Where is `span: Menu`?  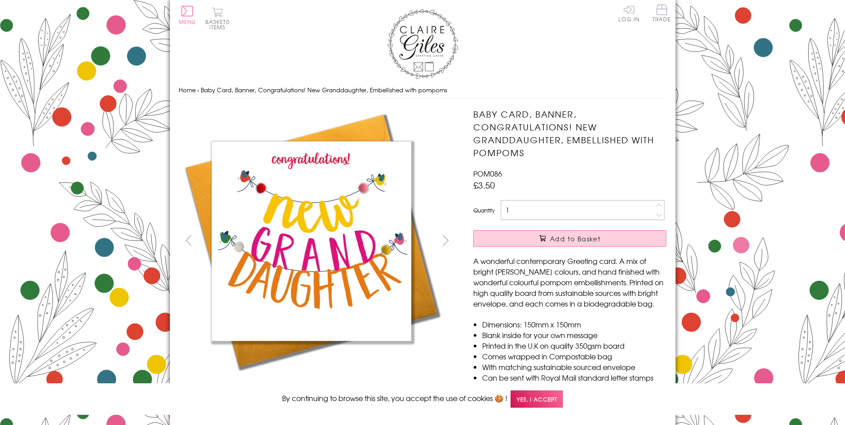
span: Menu is located at coordinates (187, 22).